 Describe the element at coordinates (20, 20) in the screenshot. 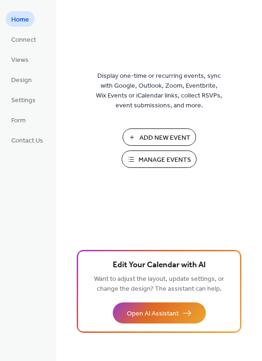

I see `span: Home` at that location.